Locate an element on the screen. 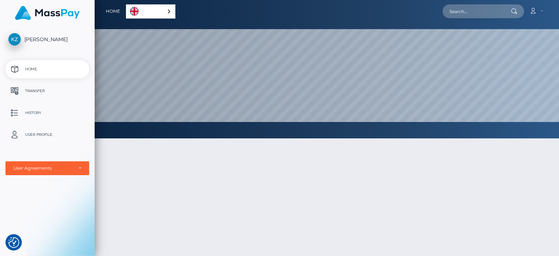 The height and width of the screenshot is (256, 559). aside: Language selected: English is located at coordinates (151, 11).